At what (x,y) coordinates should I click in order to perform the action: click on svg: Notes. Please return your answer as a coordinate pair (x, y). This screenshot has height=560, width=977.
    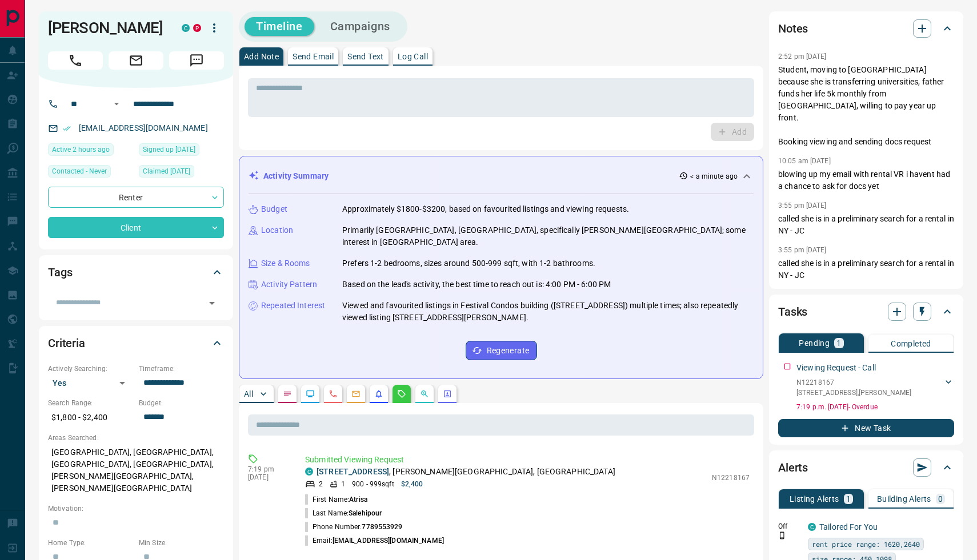
    Looking at the image, I should click on (287, 394).